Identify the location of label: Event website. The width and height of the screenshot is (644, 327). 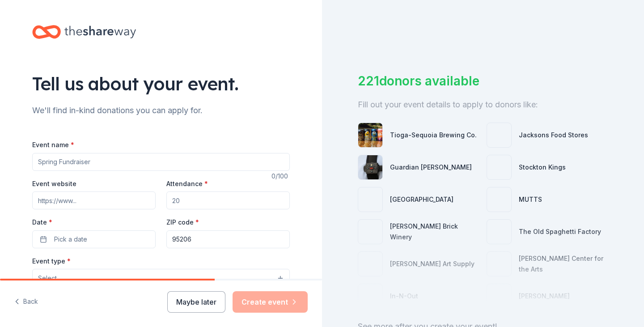
(54, 184).